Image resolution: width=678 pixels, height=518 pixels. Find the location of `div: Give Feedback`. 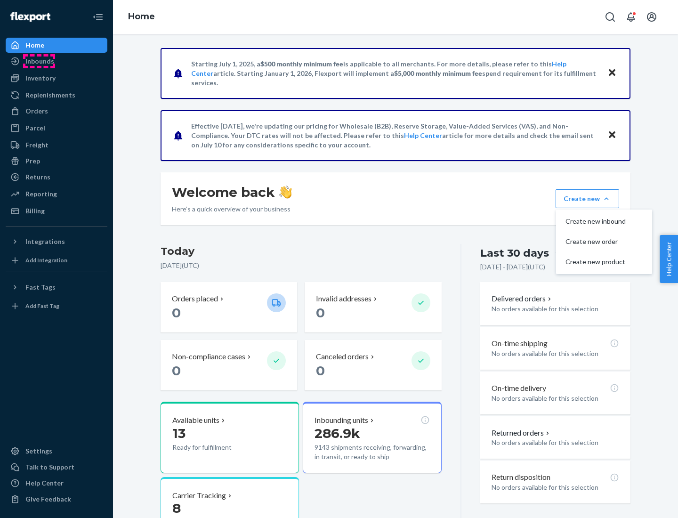

div: Give Feedback is located at coordinates (48, 499).